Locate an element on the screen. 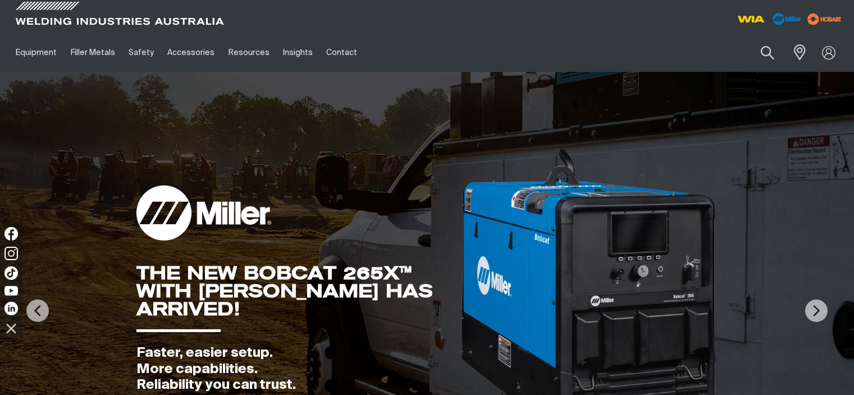 The width and height of the screenshot is (854, 395). img: LinkedIn is located at coordinates (11, 308).